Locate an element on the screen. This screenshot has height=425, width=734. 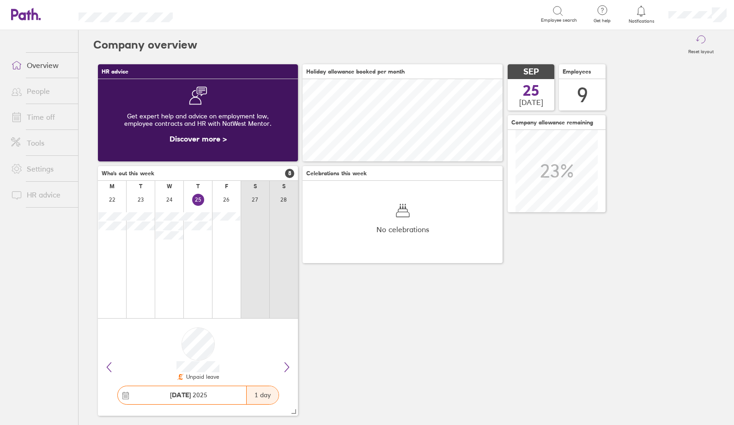
a: Discover more > is located at coordinates (198, 139).